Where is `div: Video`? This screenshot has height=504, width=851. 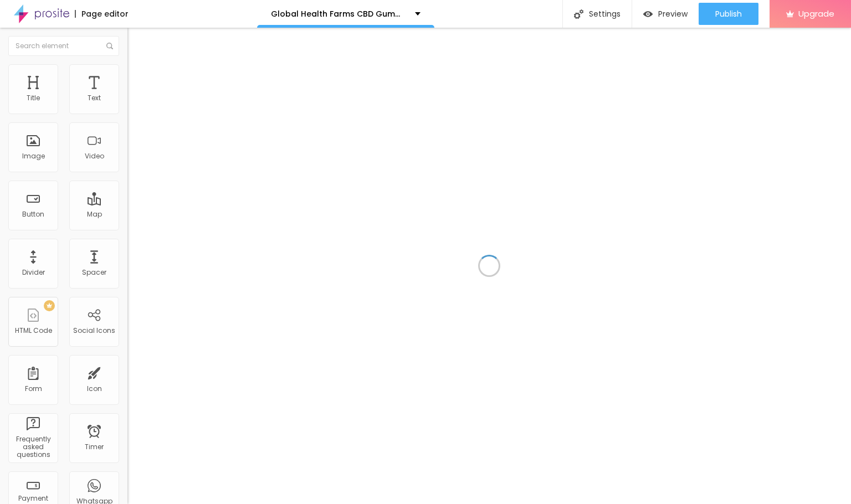
div: Video is located at coordinates (94, 156).